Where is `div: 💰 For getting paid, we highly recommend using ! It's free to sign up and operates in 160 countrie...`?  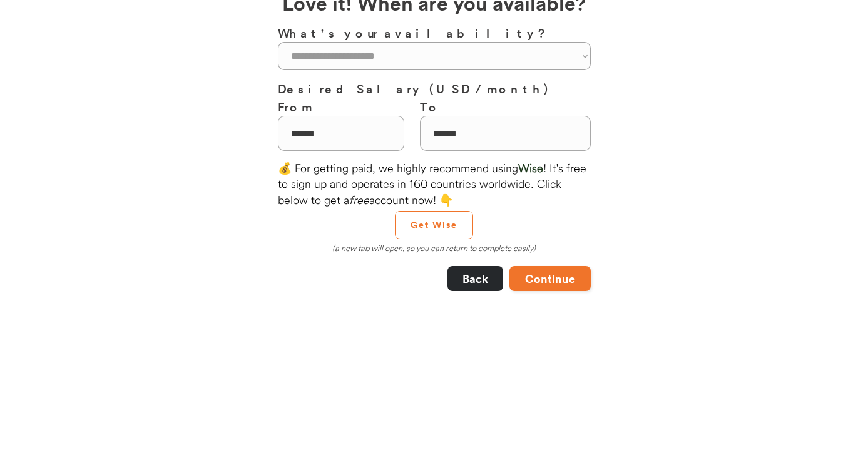
div: 💰 For getting paid, we highly recommend using ! It's free to sign up and operates in 160 countrie... is located at coordinates (434, 184).